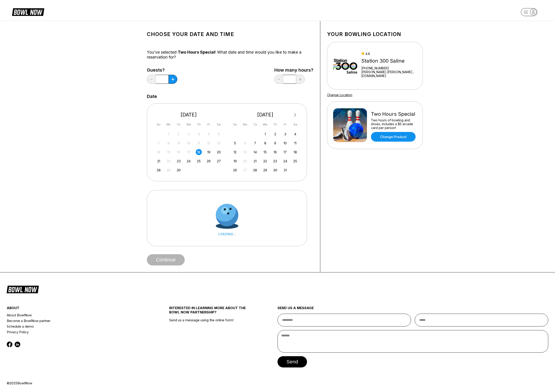  I want to click on div: month 2025-09, so click(189, 152).